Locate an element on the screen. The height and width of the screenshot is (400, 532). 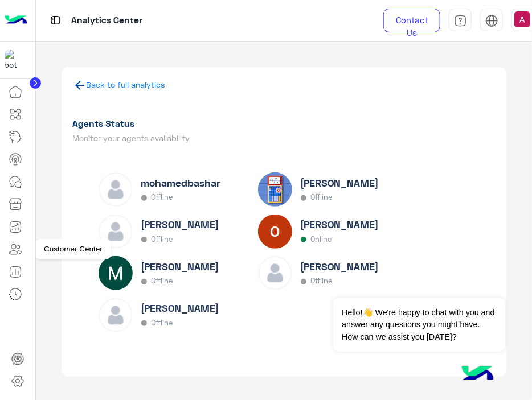
div: Customer Center is located at coordinates (73, 249).